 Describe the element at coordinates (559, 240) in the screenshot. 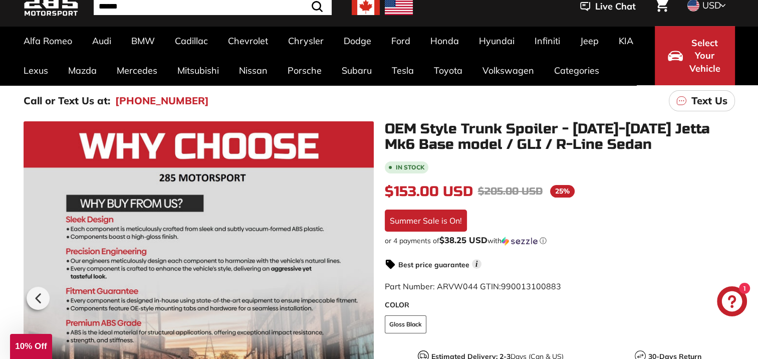

I see `div: or 4 payments of with` at that location.